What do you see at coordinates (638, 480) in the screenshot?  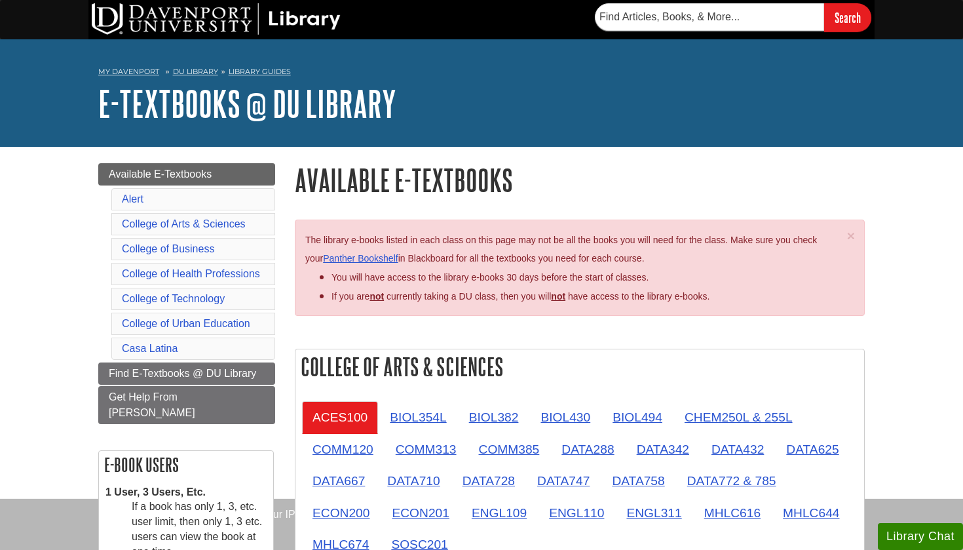 I see `a: DATA758` at bounding box center [638, 480].